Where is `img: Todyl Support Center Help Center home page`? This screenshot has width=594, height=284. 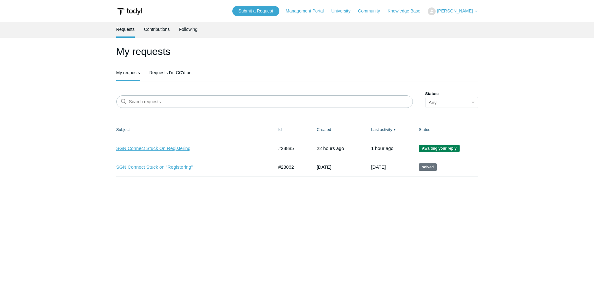 img: Todyl Support Center Help Center home page is located at coordinates (129, 11).